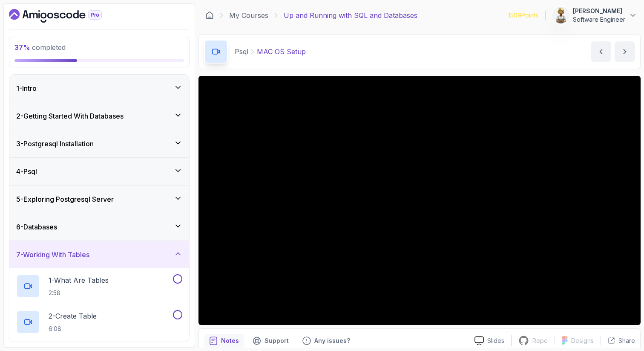  I want to click on button: Feedback button, so click(326, 341).